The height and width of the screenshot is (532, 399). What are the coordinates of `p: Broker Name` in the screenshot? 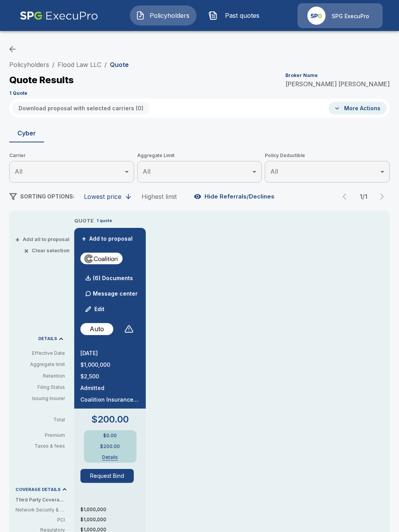 It's located at (302, 76).